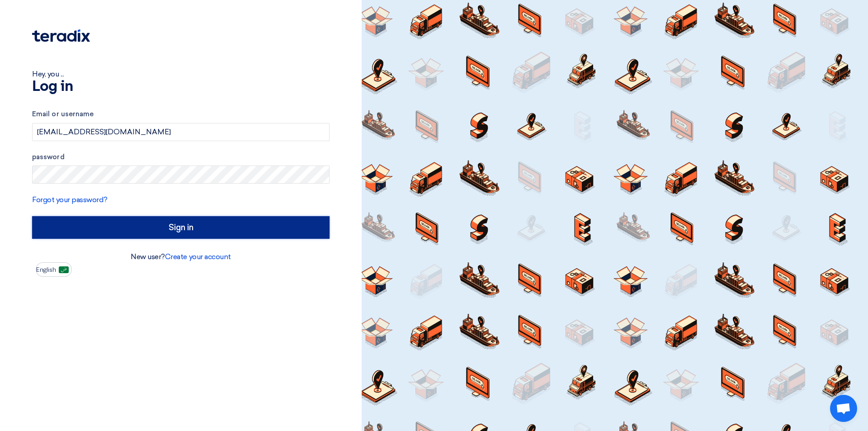 Image resolution: width=868 pixels, height=431 pixels. I want to click on a: Create your account, so click(198, 256).